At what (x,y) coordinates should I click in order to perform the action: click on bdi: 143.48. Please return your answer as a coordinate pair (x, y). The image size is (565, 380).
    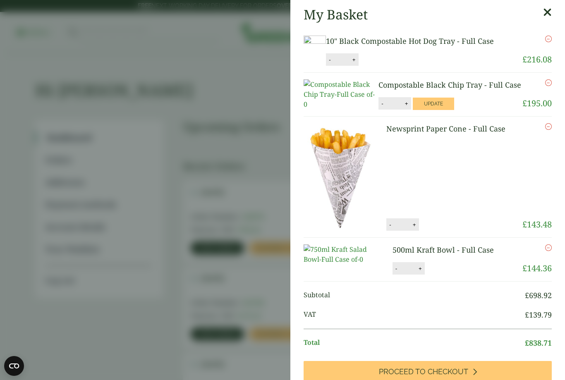
    Looking at the image, I should click on (537, 224).